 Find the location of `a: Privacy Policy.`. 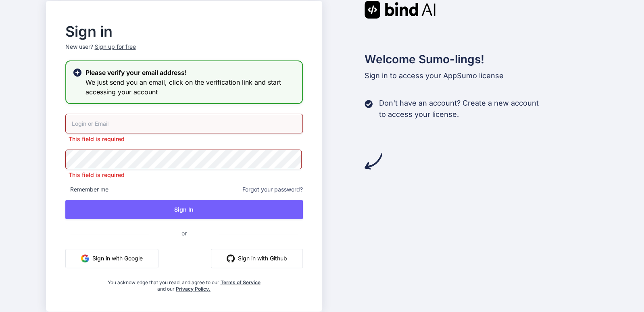

a: Privacy Policy. is located at coordinates (193, 289).